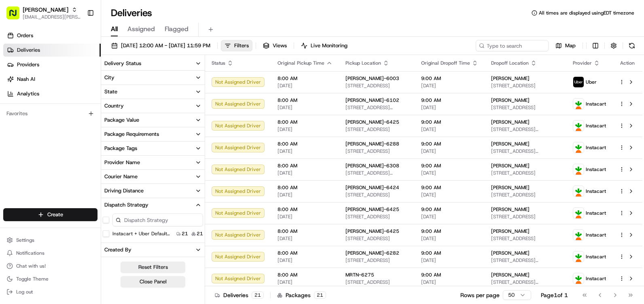  I want to click on button: Map, so click(565, 46).